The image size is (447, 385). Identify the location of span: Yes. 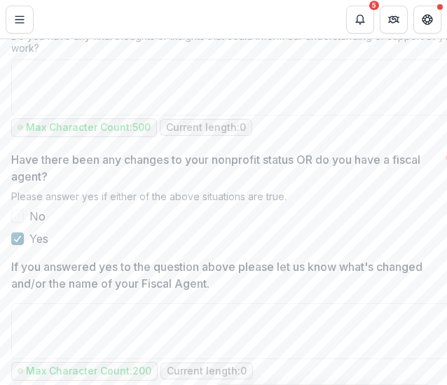
(39, 239).